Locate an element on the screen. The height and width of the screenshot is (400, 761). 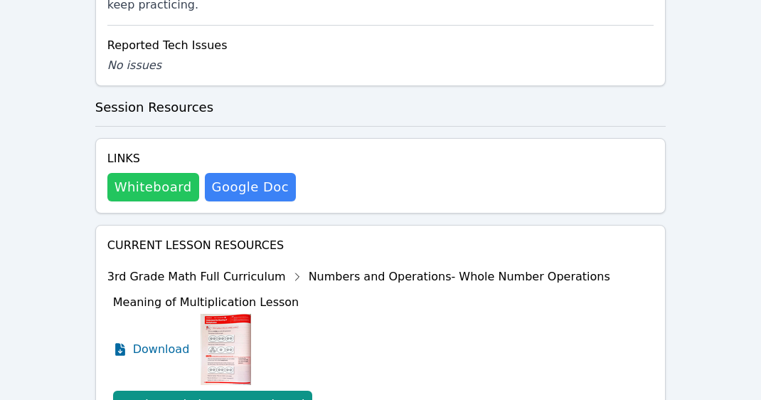
div: Reported Tech Issues is located at coordinates (380, 46).